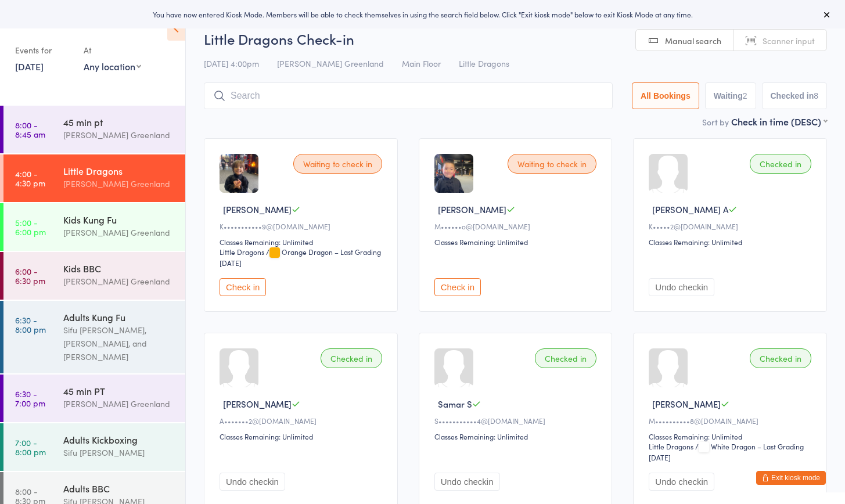 Image resolution: width=845 pixels, height=504 pixels. I want to click on button: All Bookings, so click(666, 96).